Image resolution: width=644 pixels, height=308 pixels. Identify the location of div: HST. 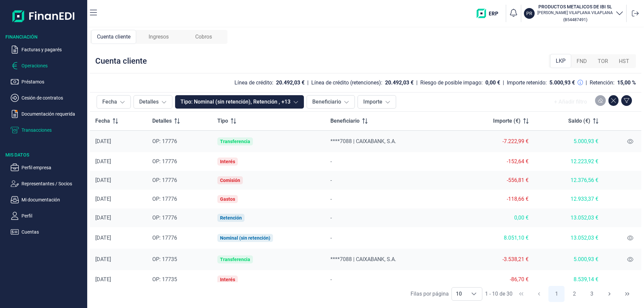
(624, 61).